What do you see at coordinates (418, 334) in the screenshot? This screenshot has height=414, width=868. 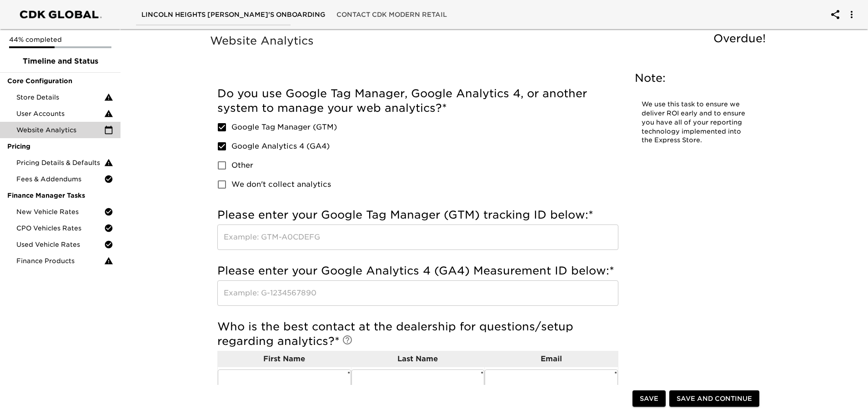 I see `h5: Who is the best contact at the dealership for questions/setup regarding analytics?` at bounding box center [418, 334].